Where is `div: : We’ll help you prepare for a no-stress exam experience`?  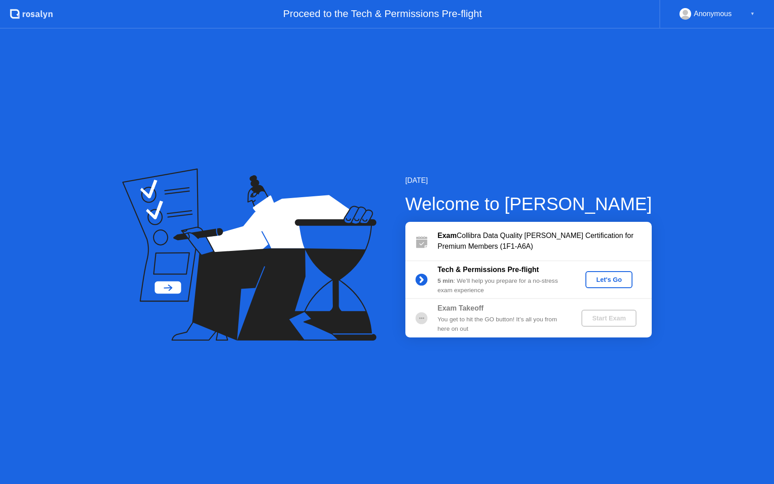
div: : We’ll help you prepare for a no-stress exam experience is located at coordinates (502, 285).